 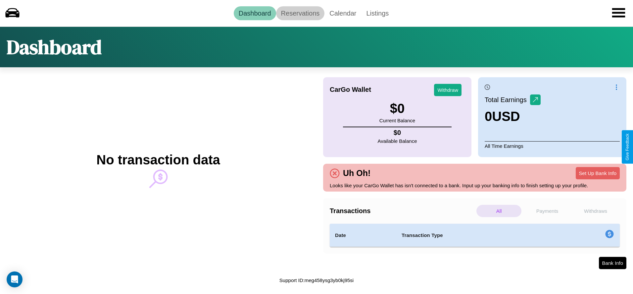 What do you see at coordinates (255, 13) in the screenshot?
I see `a: Dashboard` at bounding box center [255, 13].